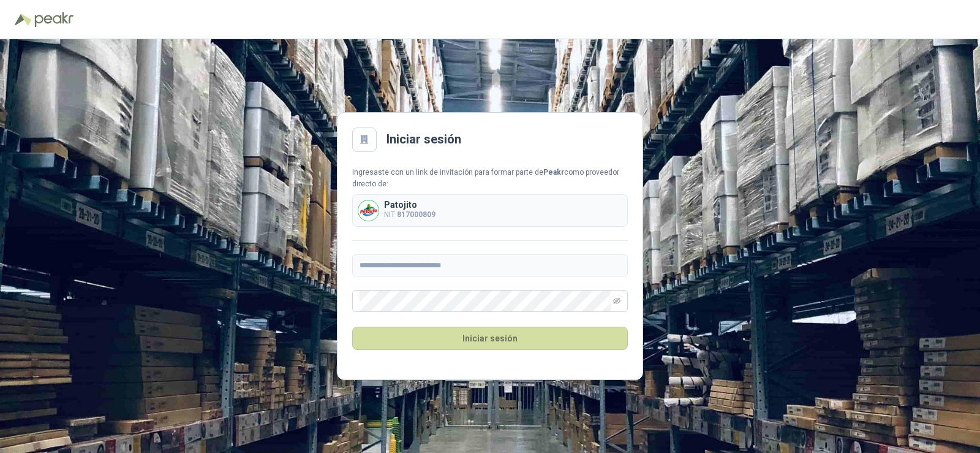 This screenshot has height=453, width=980. What do you see at coordinates (54, 20) in the screenshot?
I see `img: Peakr` at bounding box center [54, 20].